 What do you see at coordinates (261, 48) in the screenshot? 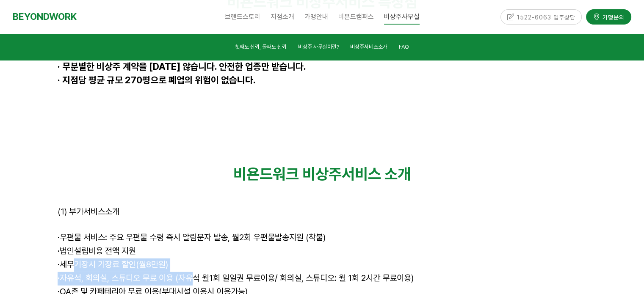
I see `a: 첫째도 신뢰, 둘째도 신뢰` at bounding box center [261, 48].